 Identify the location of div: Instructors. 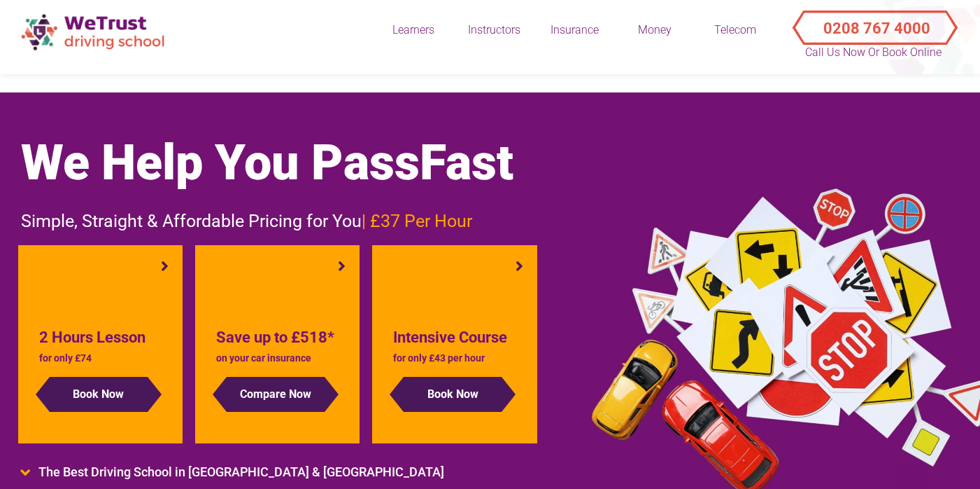
(494, 30).